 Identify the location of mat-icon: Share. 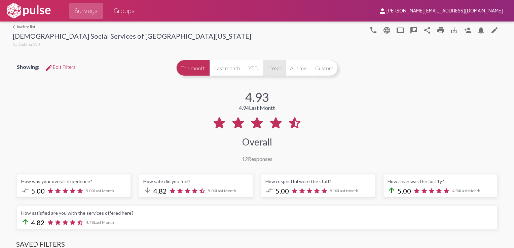
(427, 30).